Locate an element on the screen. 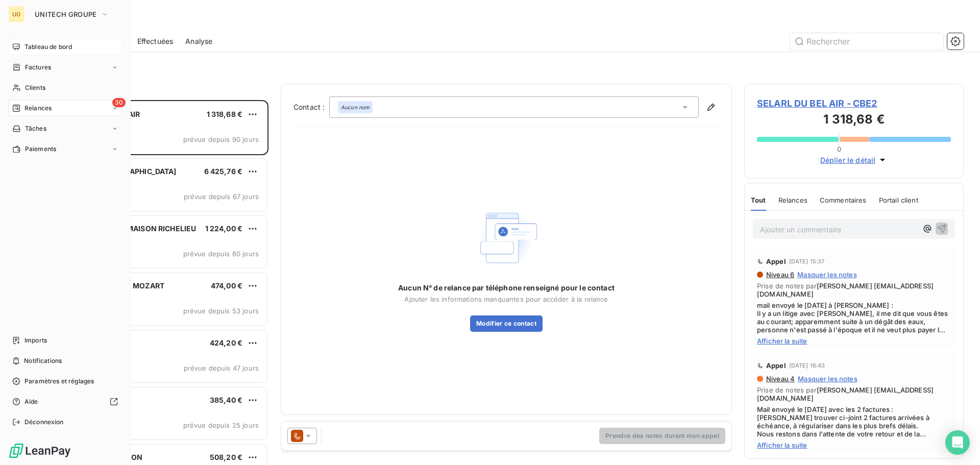 The image size is (980, 465). span: 424,20 € is located at coordinates (226, 343).